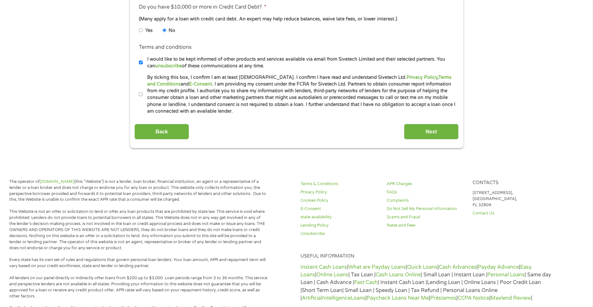  I want to click on a: FAQs, so click(426, 192).